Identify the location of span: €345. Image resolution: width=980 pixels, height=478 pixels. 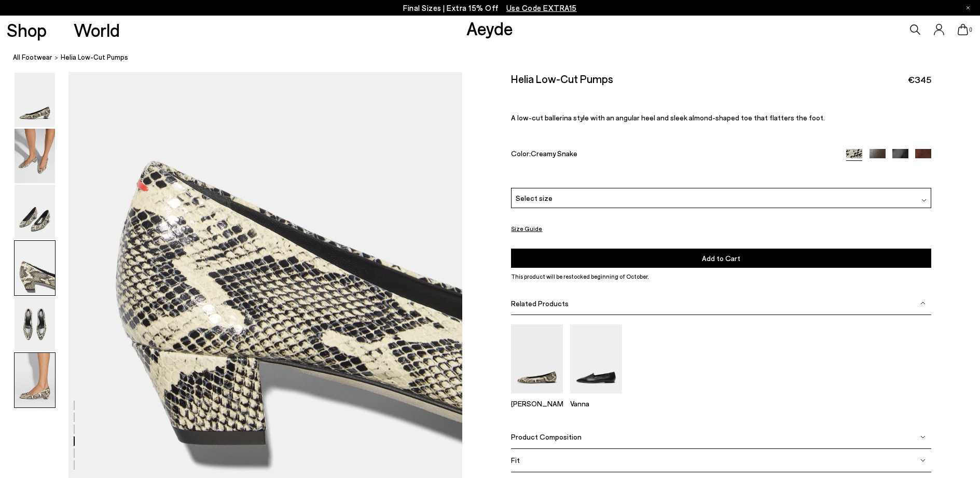
(919, 79).